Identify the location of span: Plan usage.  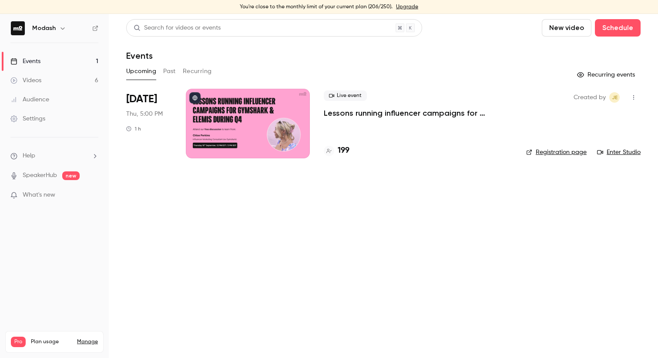
(51, 342).